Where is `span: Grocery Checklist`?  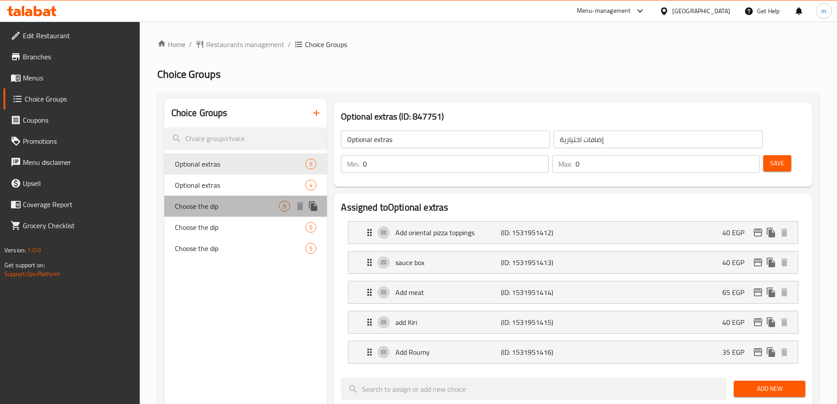
span: Grocery Checklist is located at coordinates (78, 225).